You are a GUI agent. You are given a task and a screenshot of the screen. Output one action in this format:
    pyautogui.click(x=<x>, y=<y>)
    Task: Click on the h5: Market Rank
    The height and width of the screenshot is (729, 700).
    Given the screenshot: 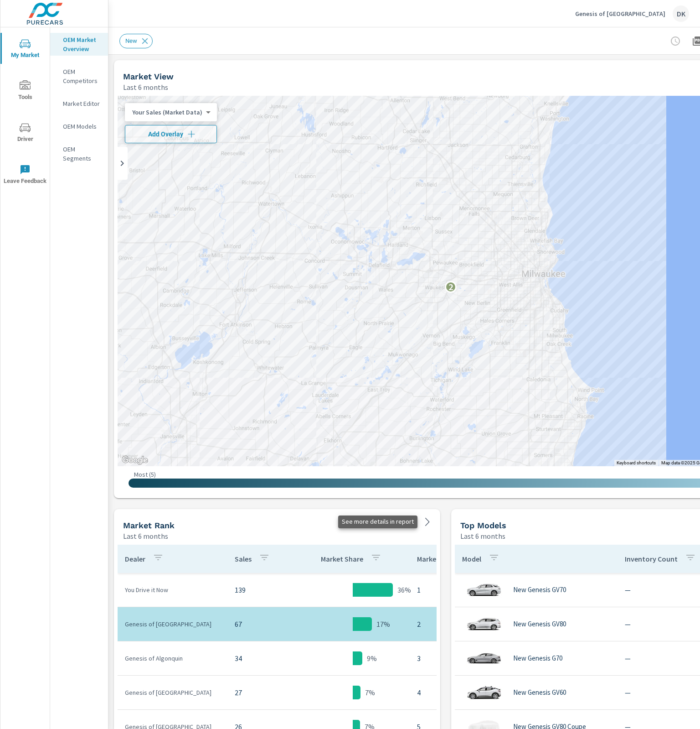 What is the action you would take?
    pyautogui.click(x=148, y=525)
    